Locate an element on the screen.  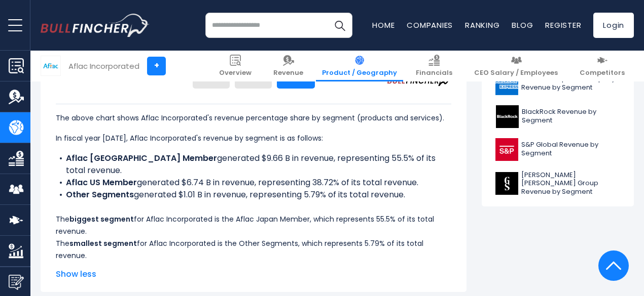
span: Product / Geography is located at coordinates (360, 73).